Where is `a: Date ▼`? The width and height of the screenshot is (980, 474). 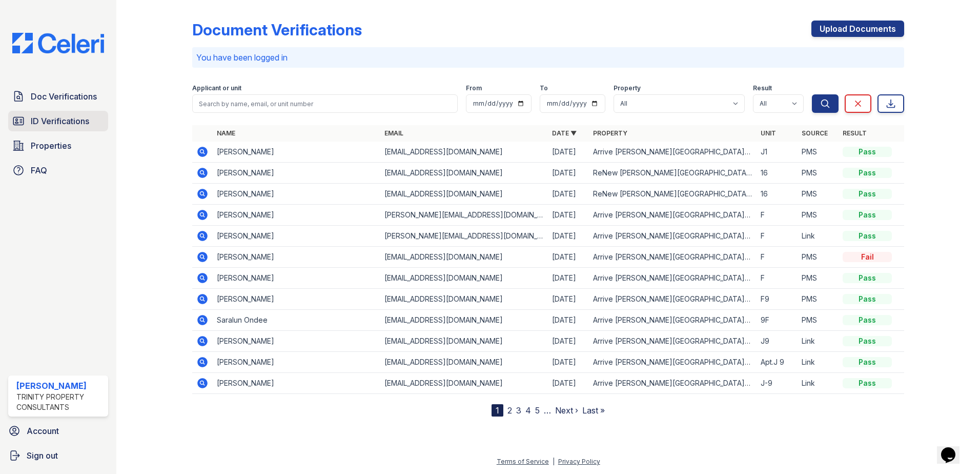 a: Date ▼ is located at coordinates (564, 133).